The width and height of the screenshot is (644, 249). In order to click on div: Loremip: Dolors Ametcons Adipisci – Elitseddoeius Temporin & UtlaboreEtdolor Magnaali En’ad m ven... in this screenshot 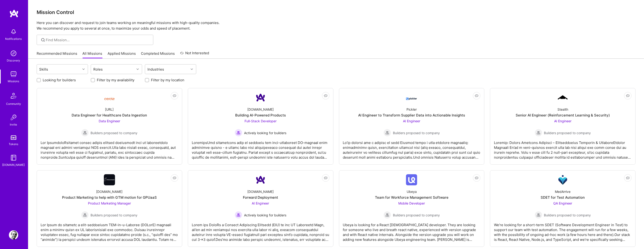, I will do `click(563, 148)`.